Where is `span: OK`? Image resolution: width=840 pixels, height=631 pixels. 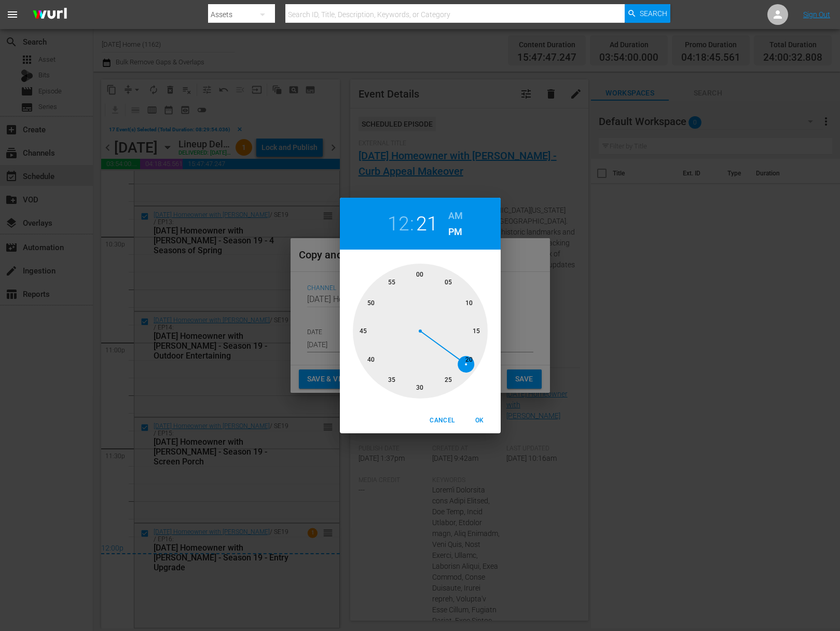 span: OK is located at coordinates (480, 420).